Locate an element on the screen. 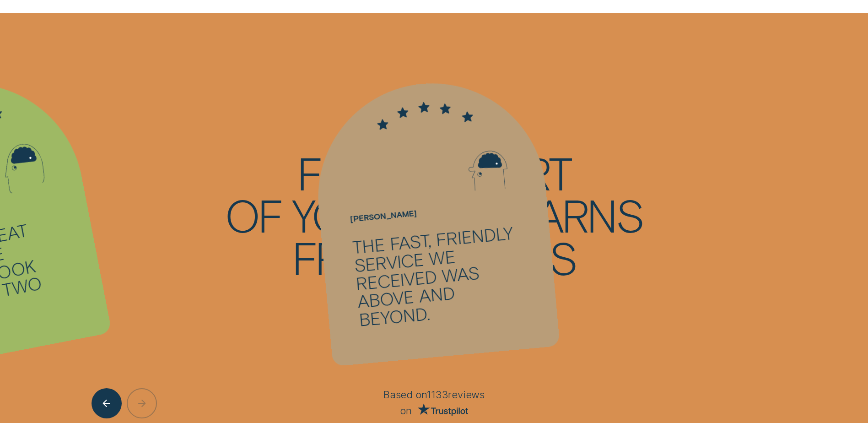  div: Based on 1133 reviews on Trust Pilot is located at coordinates (434, 402).